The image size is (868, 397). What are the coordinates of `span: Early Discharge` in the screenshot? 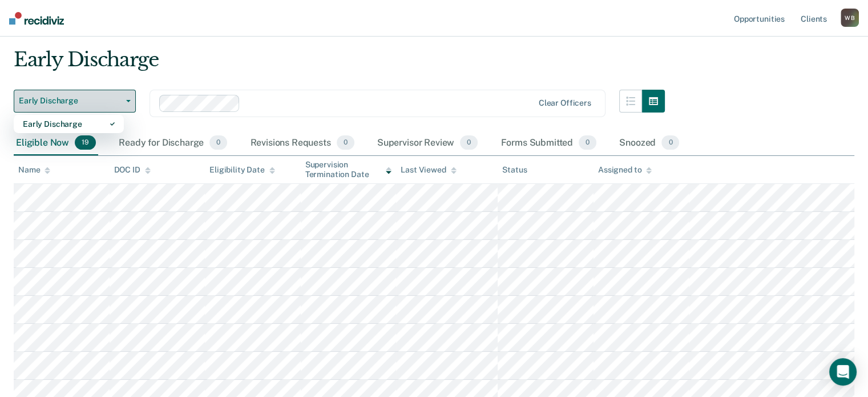 It's located at (70, 100).